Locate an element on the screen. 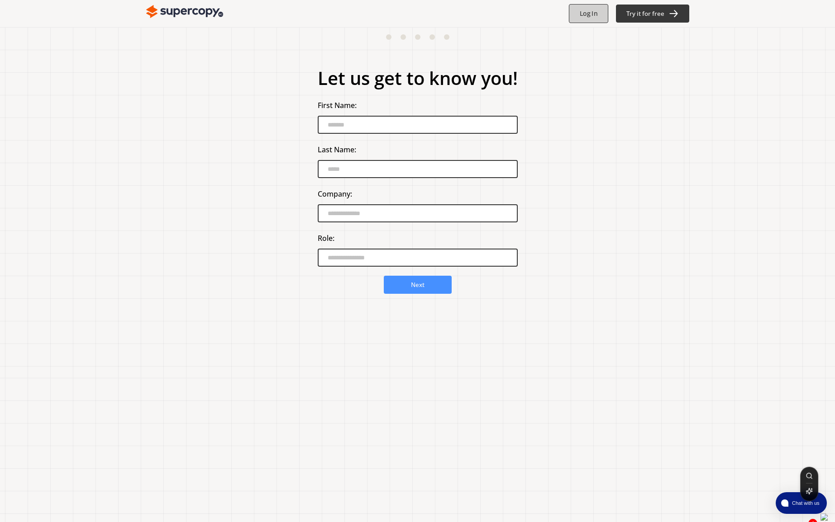 The image size is (835, 522). h3: Last Name: is located at coordinates (418, 150).